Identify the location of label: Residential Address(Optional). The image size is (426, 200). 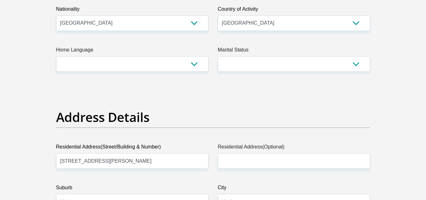
(294, 148).